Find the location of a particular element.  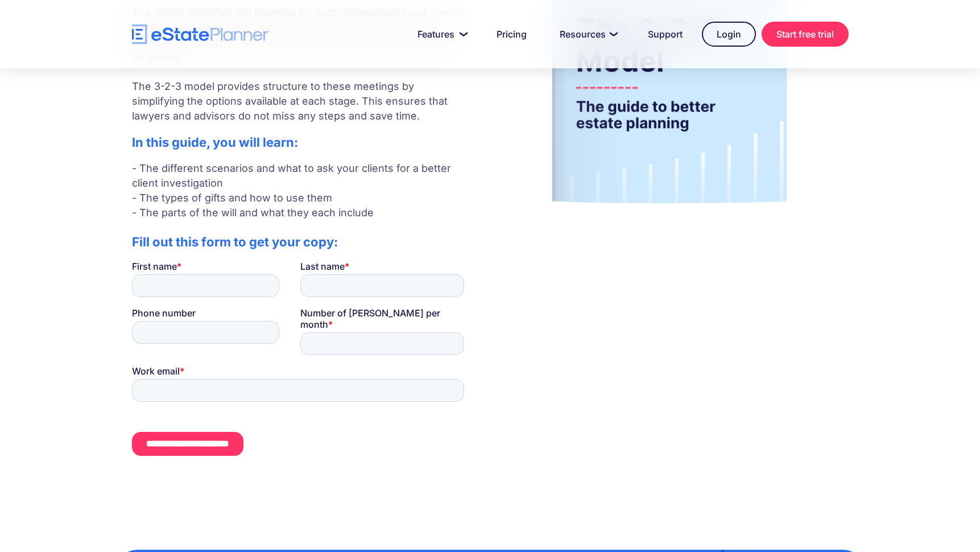

a: Login is located at coordinates (728, 34).